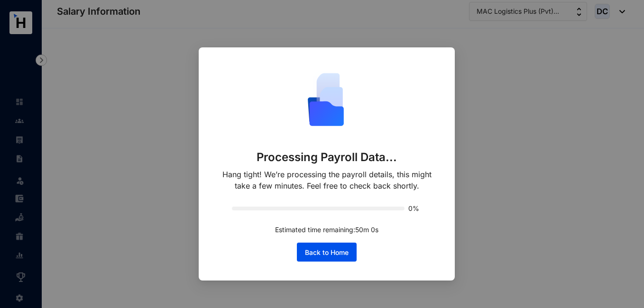  I want to click on span: 0%, so click(415, 208).